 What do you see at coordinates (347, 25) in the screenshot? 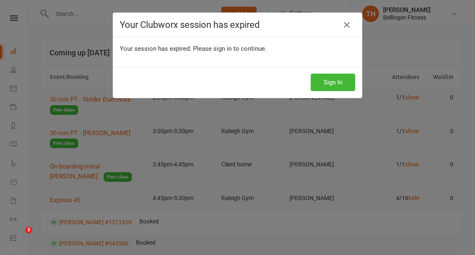
I see `a: Close` at bounding box center [347, 25].